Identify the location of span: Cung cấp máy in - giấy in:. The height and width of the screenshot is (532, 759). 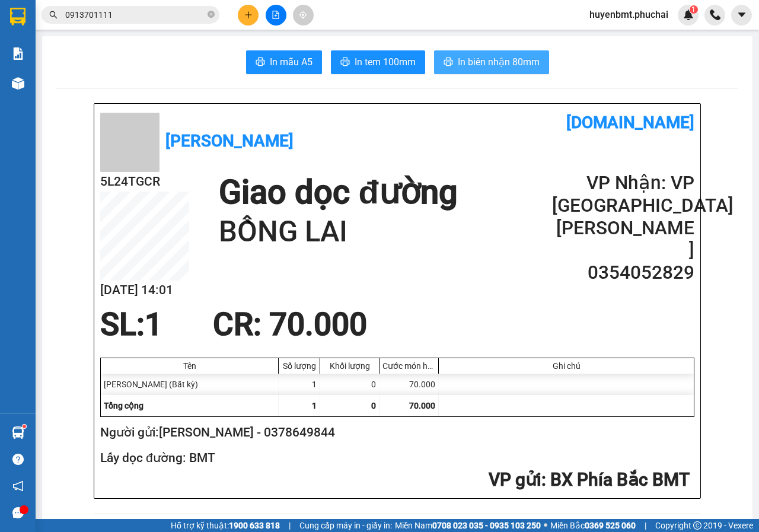
(346, 525).